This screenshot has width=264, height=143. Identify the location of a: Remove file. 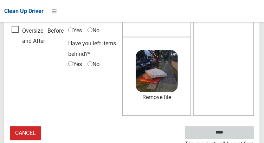
(157, 98).